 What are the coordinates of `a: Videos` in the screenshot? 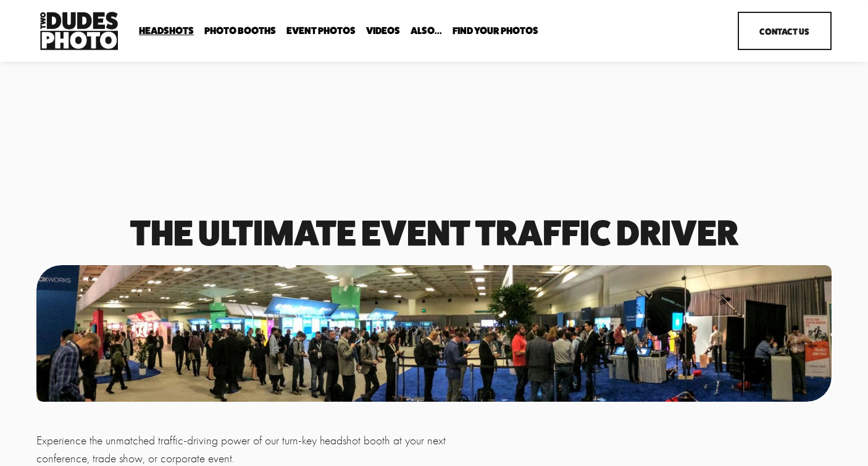 It's located at (382, 31).